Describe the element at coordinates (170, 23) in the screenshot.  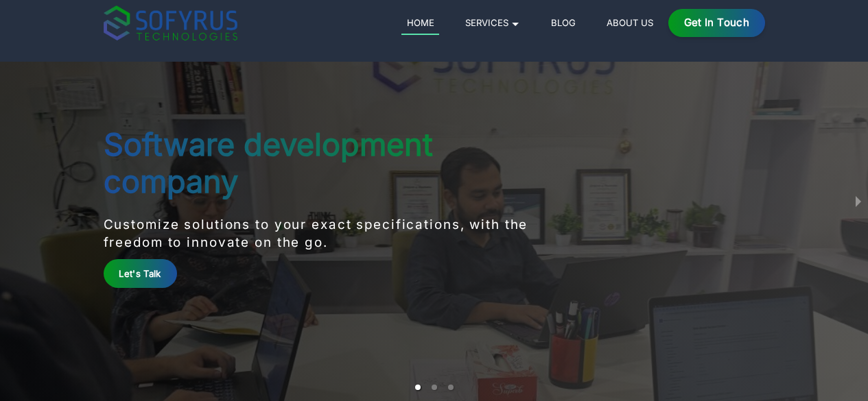
I see `img: sofyrus` at that location.